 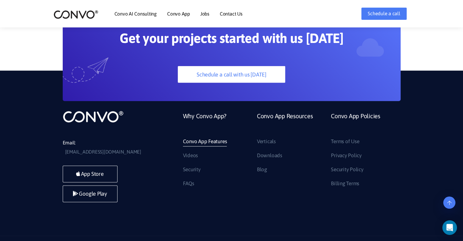 I want to click on img: logo_not_found, so click(x=93, y=117).